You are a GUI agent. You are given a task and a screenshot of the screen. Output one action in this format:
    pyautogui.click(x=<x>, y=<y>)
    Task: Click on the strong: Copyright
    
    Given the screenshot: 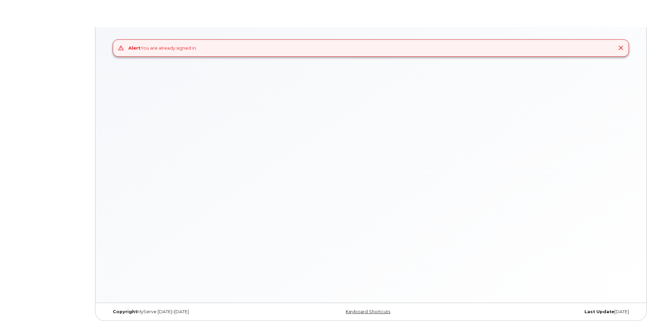 What is the action you would take?
    pyautogui.click(x=125, y=312)
    